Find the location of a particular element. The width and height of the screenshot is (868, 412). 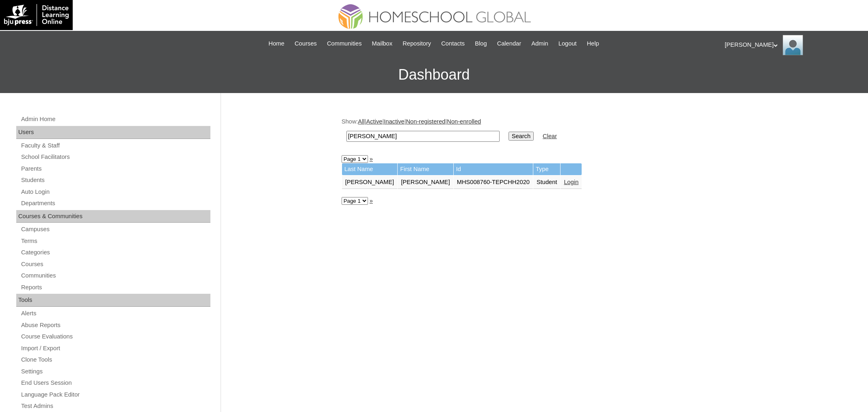

a: Import / Export is located at coordinates (115, 348).